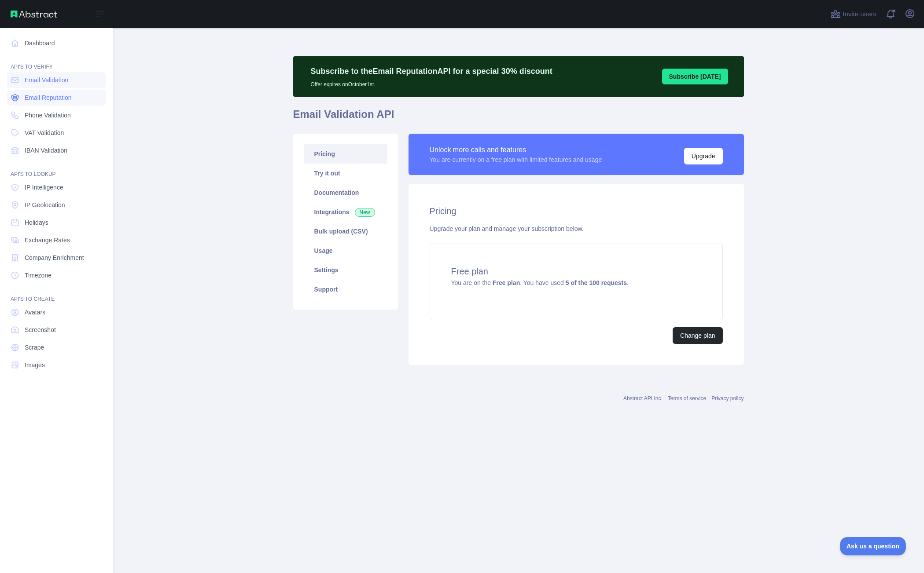  Describe the element at coordinates (56, 330) in the screenshot. I see `a: Screenshot` at that location.